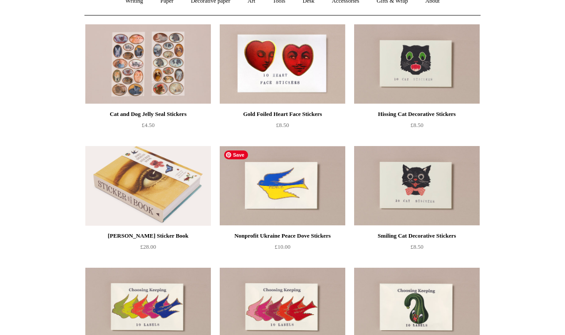  Describe the element at coordinates (283, 246) in the screenshot. I see `span: £10.00` at that location.